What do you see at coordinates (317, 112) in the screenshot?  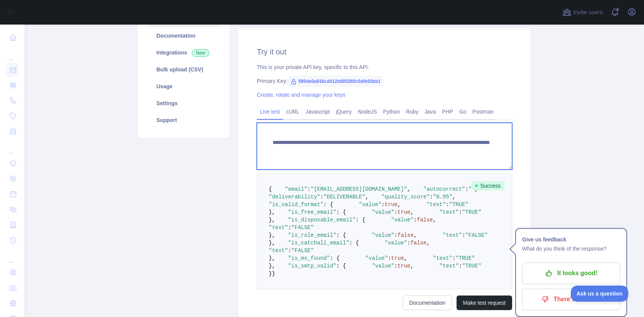 I see `a: Javascript` at bounding box center [317, 112].